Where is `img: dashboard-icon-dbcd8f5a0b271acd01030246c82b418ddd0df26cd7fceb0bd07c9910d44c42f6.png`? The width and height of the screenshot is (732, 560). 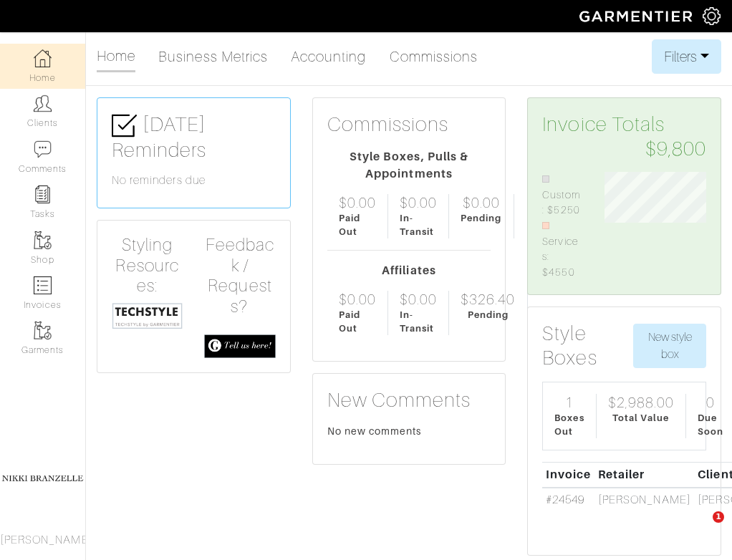
img: dashboard-icon-dbcd8f5a0b271acd01030246c82b418ddd0df26cd7fceb0bd07c9910d44c42f6.png is located at coordinates (43, 58).